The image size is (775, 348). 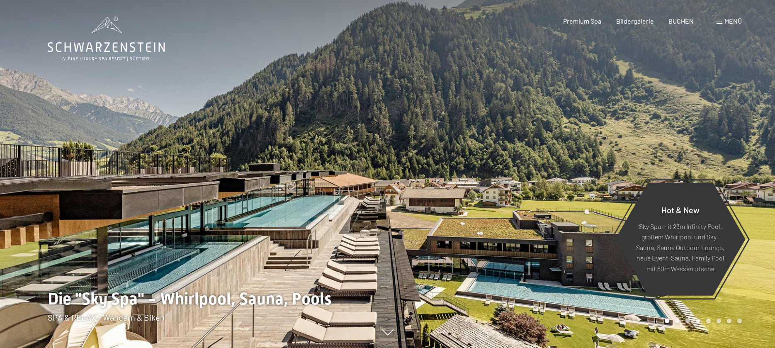 I want to click on a: BUCHEN, so click(x=681, y=21).